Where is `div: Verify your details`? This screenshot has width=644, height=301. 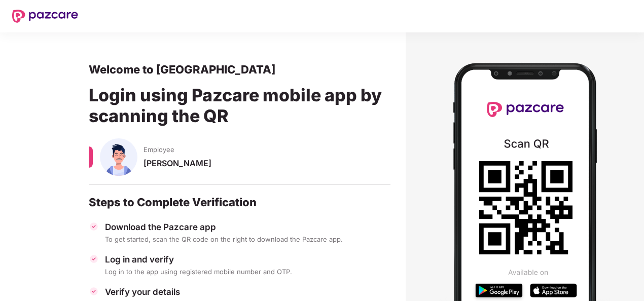
div: Verify your details is located at coordinates (247, 292).